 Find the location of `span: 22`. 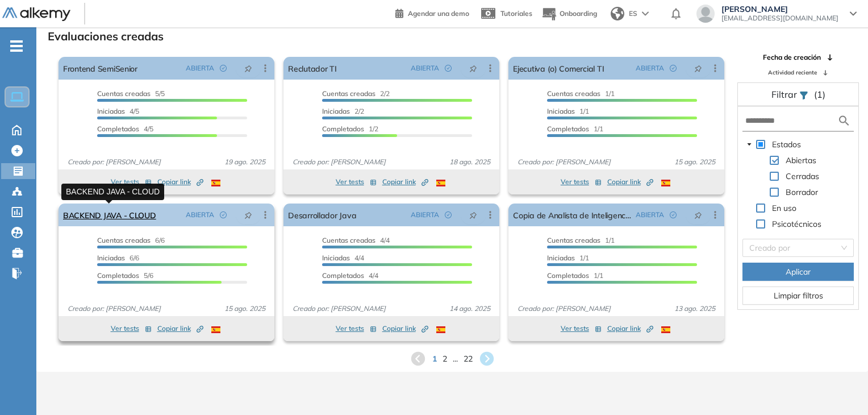

span: 22 is located at coordinates (468, 359).